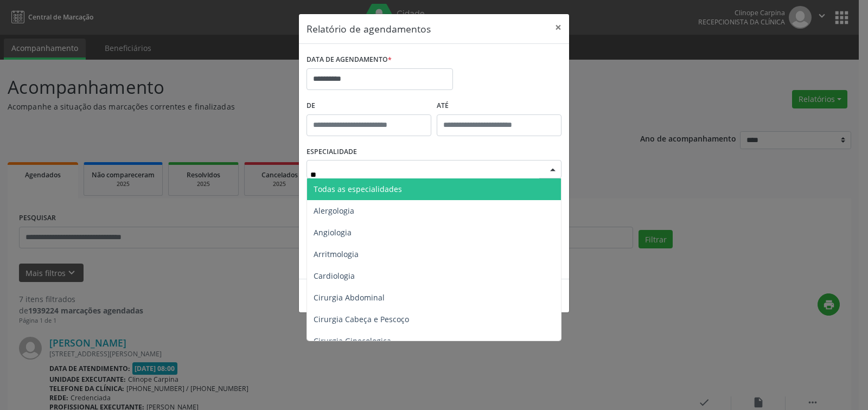  I want to click on span: Cirurgia Cabeça e Pescoço, so click(361, 319).